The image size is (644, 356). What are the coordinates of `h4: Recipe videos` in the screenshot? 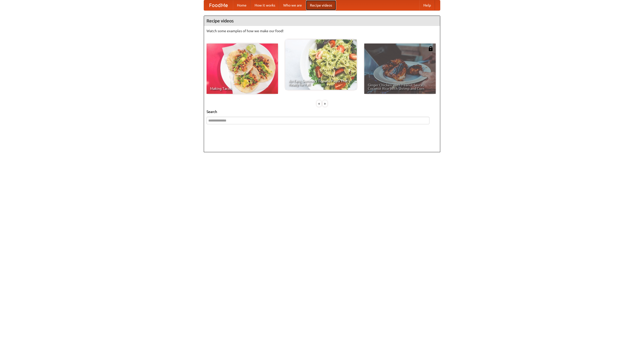 It's located at (322, 21).